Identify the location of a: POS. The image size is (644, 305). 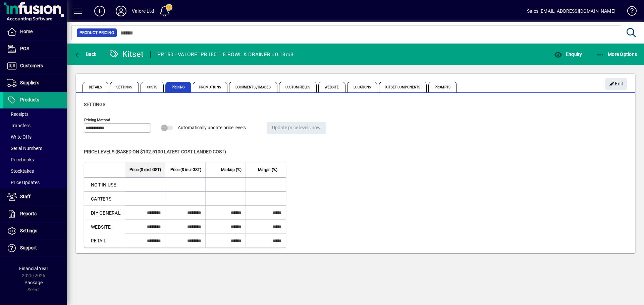
(35, 49).